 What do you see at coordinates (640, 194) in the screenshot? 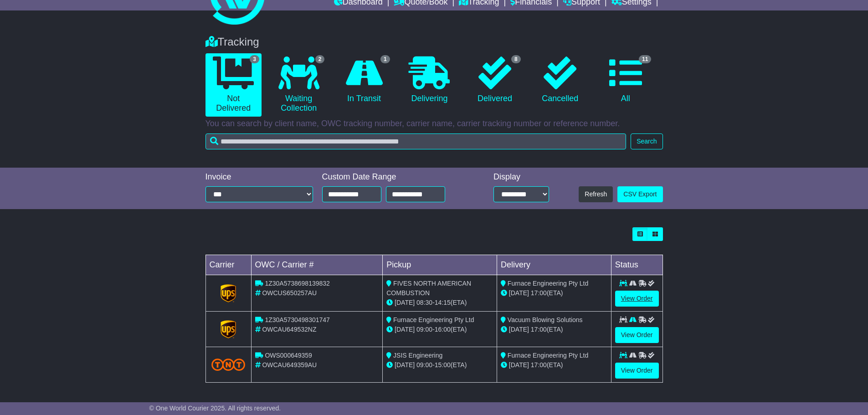
I see `a: CSV Export` at bounding box center [640, 194].